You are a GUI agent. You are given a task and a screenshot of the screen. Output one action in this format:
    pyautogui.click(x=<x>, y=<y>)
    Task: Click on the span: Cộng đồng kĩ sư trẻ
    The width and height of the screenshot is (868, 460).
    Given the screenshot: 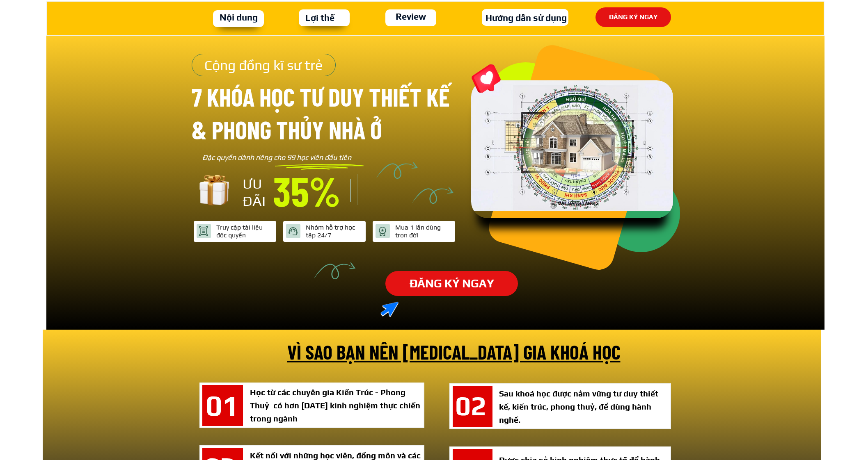 What is the action you would take?
    pyautogui.click(x=264, y=65)
    